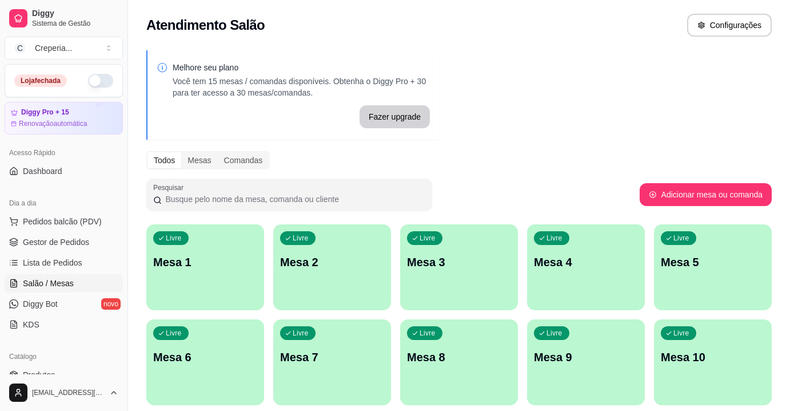 Image resolution: width=790 pixels, height=411 pixels. Describe the element at coordinates (164, 160) in the screenshot. I see `div: Todos` at that location.